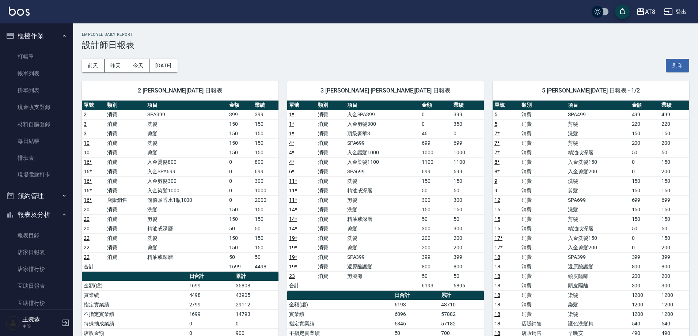  What do you see at coordinates (383, 124) in the screenshot?
I see `td: 入金剪髮300` at bounding box center [383, 124].